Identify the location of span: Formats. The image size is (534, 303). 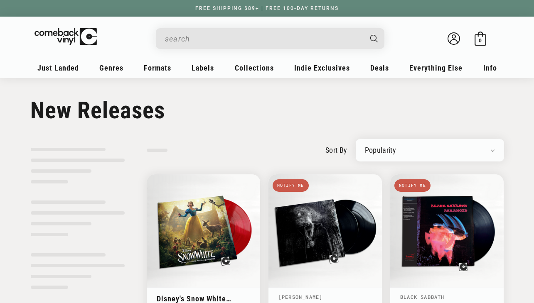
(158, 68).